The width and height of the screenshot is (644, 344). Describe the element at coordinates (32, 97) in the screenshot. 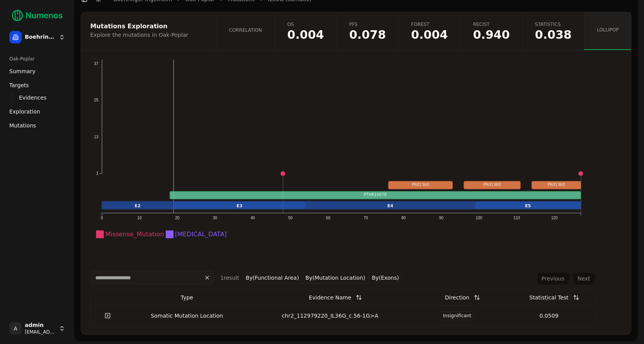

I see `span: Evidences` at that location.